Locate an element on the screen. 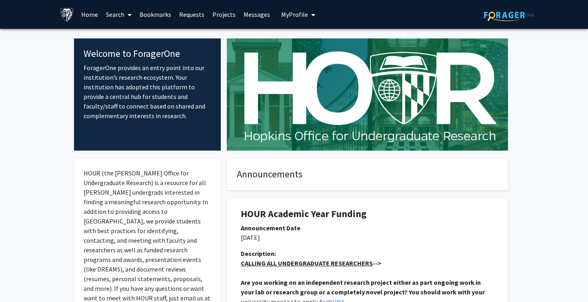  a: Search is located at coordinates (119, 14).